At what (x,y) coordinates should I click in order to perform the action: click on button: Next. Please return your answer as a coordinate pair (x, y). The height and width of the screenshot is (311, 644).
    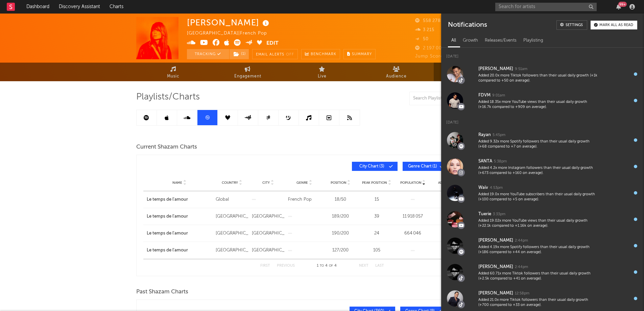
    Looking at the image, I should click on (364, 266).